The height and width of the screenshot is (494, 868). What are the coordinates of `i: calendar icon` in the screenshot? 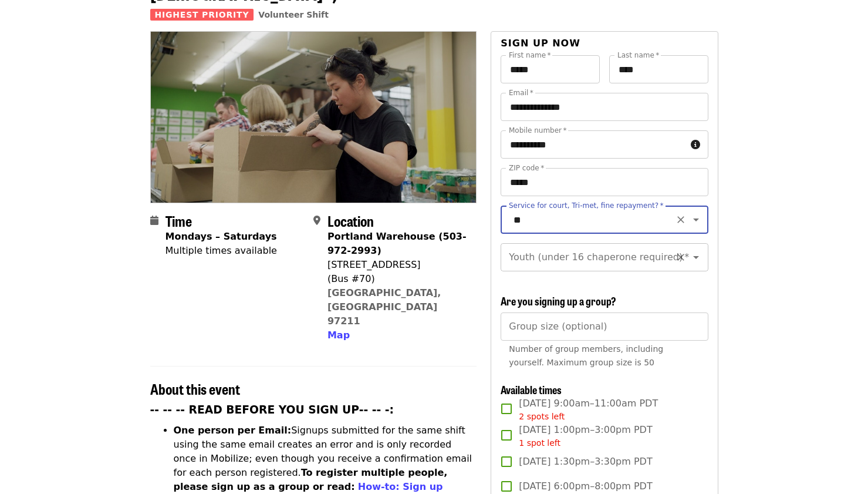 It's located at (154, 220).